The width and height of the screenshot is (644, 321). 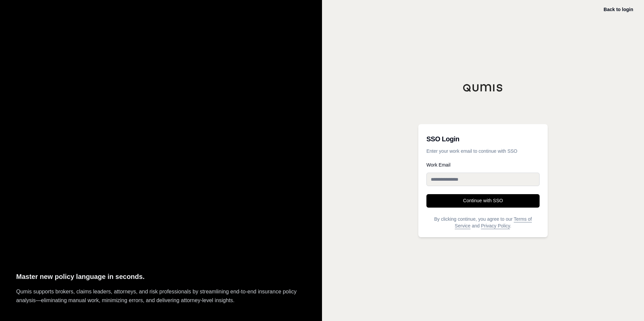 I want to click on label: Work Email, so click(x=483, y=165).